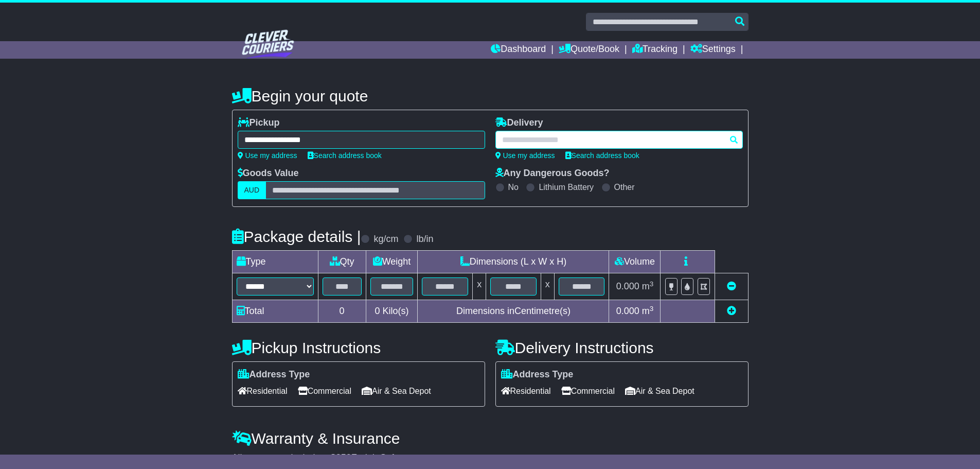 This screenshot has width=980, height=469. What do you see at coordinates (268, 173) in the screenshot?
I see `label: Goods Value` at bounding box center [268, 173].